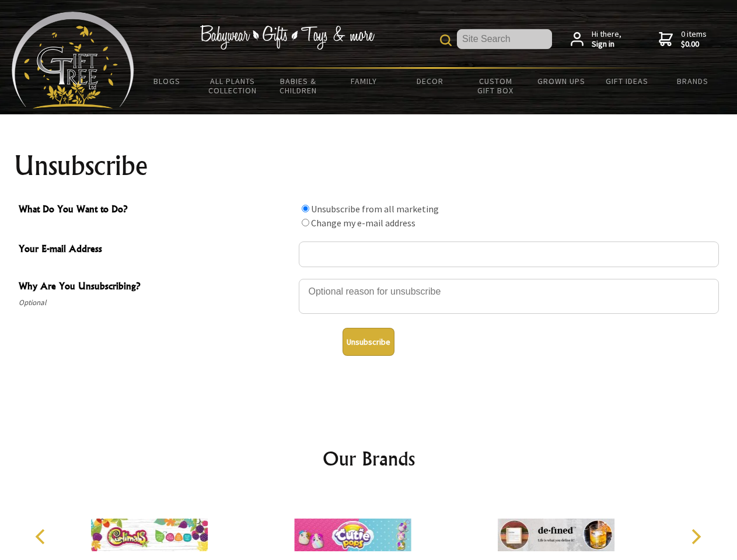 The width and height of the screenshot is (737, 560). What do you see at coordinates (693, 44) in the screenshot?
I see `strong: $0.00` at bounding box center [693, 44].